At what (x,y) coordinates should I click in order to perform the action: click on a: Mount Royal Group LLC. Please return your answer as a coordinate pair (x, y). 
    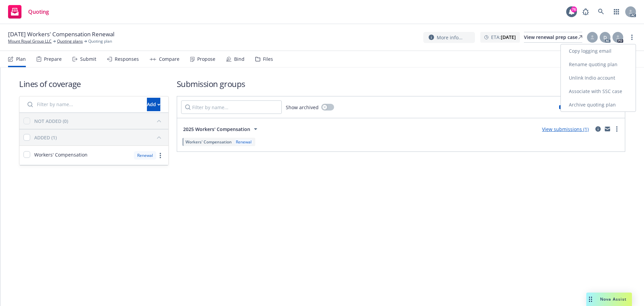
    Looking at the image, I should click on (30, 41).